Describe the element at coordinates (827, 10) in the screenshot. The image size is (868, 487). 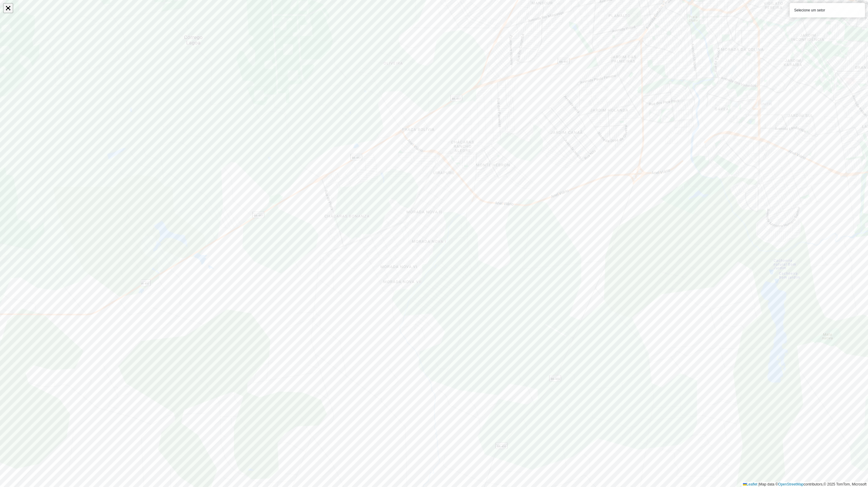
I see `div: Selecione um setor` at that location.